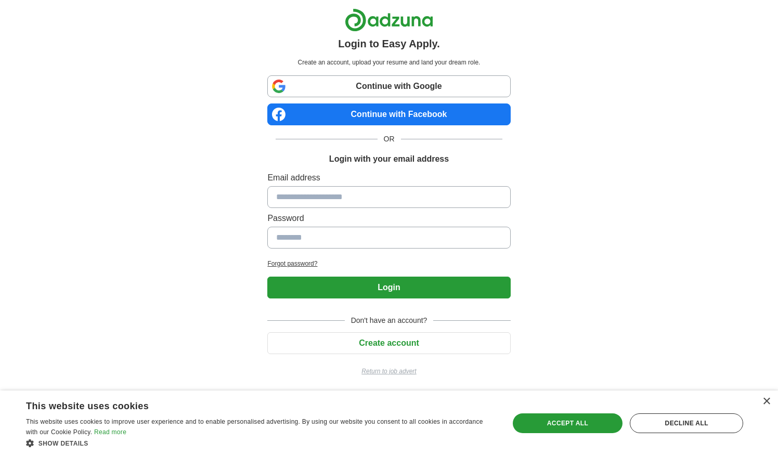 This screenshot has width=778, height=456. I want to click on a: Forgot password?, so click(388, 264).